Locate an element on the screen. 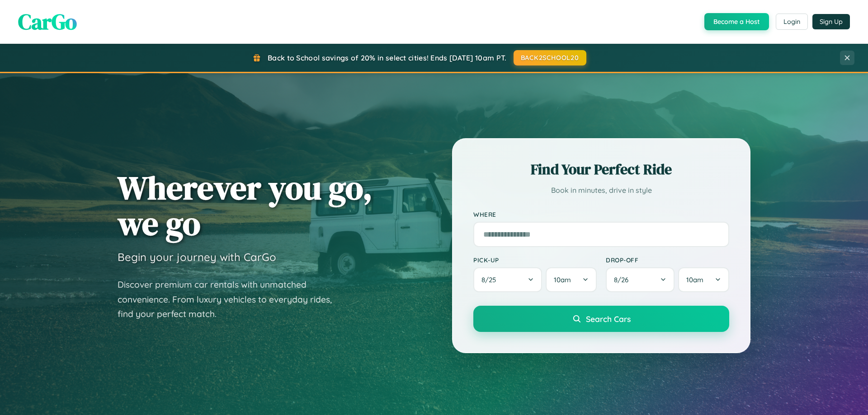 The image size is (868, 415). button: 8/26 is located at coordinates (640, 280).